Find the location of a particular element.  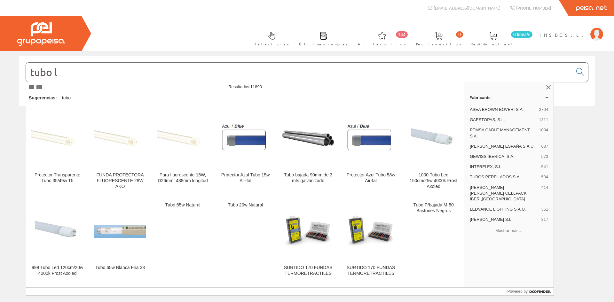

span: 361 is located at coordinates (544, 209).